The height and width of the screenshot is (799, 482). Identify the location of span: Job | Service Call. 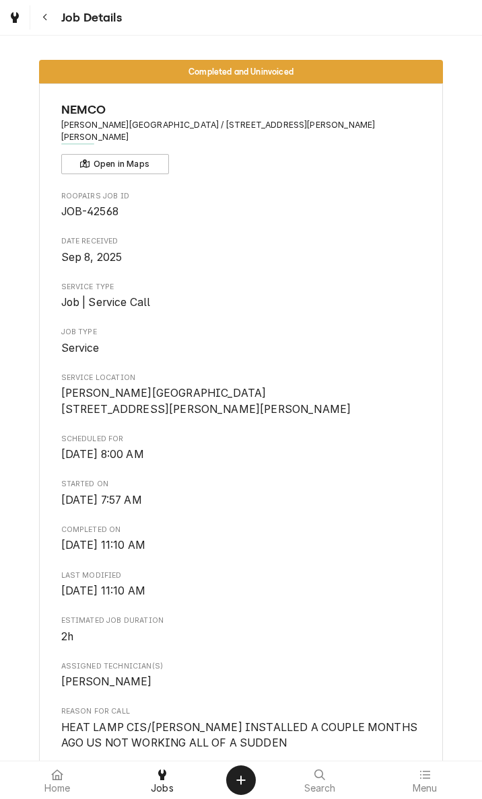
(106, 302).